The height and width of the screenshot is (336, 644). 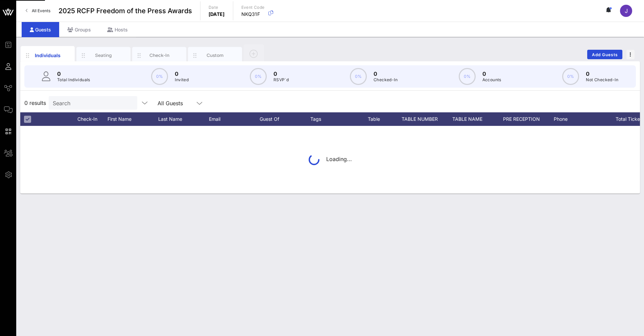 I want to click on p: Checked-In, so click(x=385, y=80).